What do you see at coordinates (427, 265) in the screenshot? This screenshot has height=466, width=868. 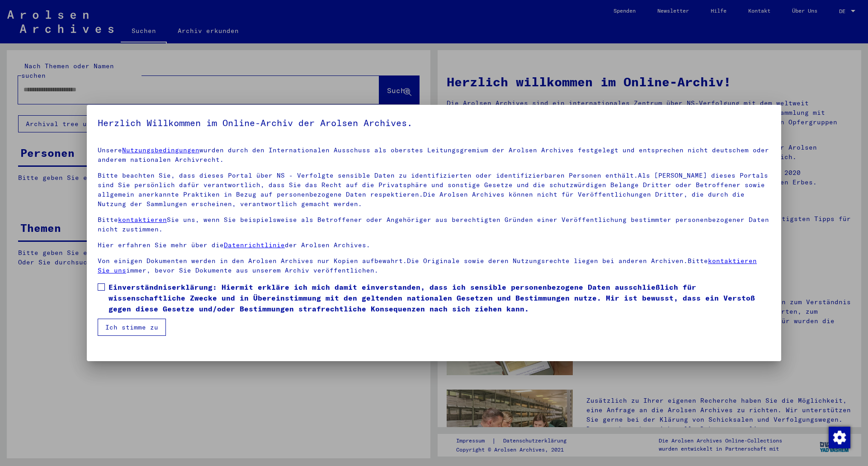 I see `a: kontaktieren Sie uns` at bounding box center [427, 265].